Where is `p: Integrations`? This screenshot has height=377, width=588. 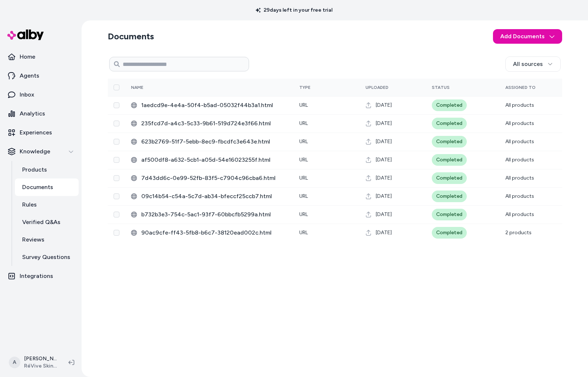 p: Integrations is located at coordinates (37, 276).